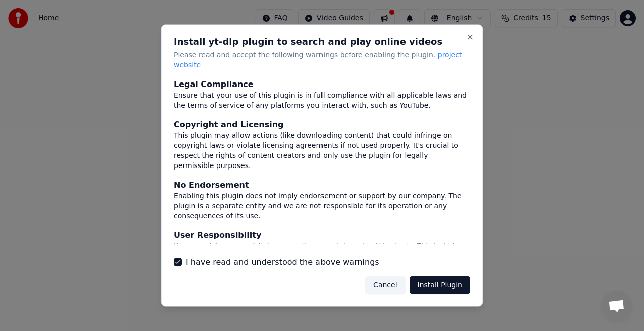  What do you see at coordinates (322, 42) in the screenshot?
I see `h2: Install yt-dlp plugin to search and play online videos` at bounding box center [322, 42].